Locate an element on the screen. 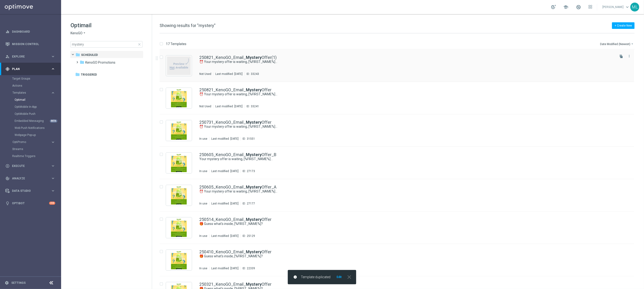  div: 33243 is located at coordinates (255, 74).